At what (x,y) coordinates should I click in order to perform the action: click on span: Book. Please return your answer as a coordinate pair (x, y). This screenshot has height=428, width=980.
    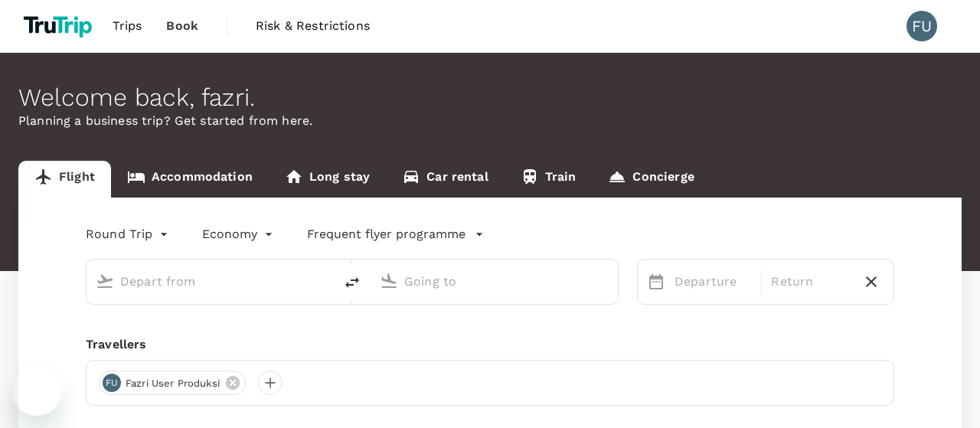
    Looking at the image, I should click on (182, 26).